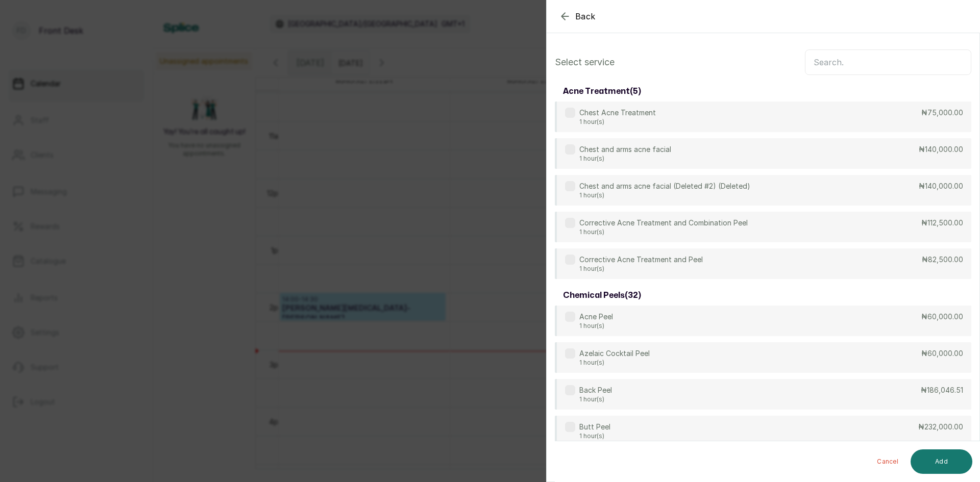  Describe the element at coordinates (889, 62) in the screenshot. I see `input: Search.` at that location.